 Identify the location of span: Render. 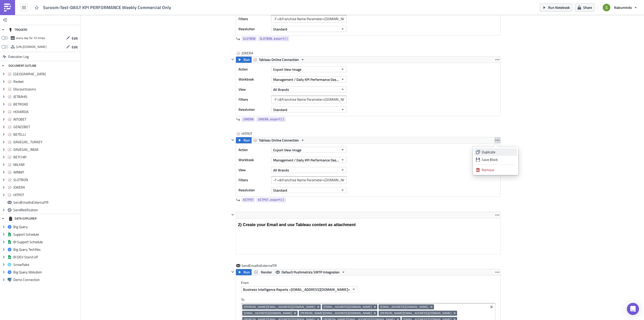
(266, 272).